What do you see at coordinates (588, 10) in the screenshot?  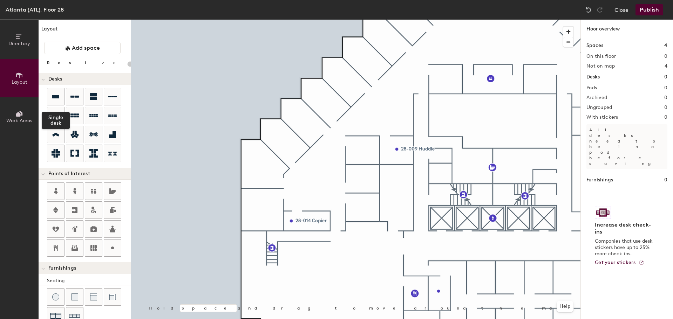 I see `img: Undo` at bounding box center [588, 10].